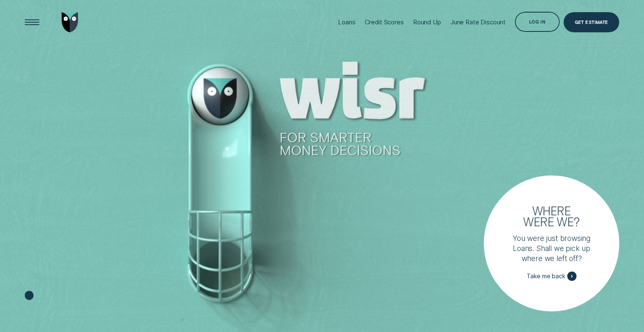 The width and height of the screenshot is (644, 332). Describe the element at coordinates (70, 22) in the screenshot. I see `img: Wisr` at that location.